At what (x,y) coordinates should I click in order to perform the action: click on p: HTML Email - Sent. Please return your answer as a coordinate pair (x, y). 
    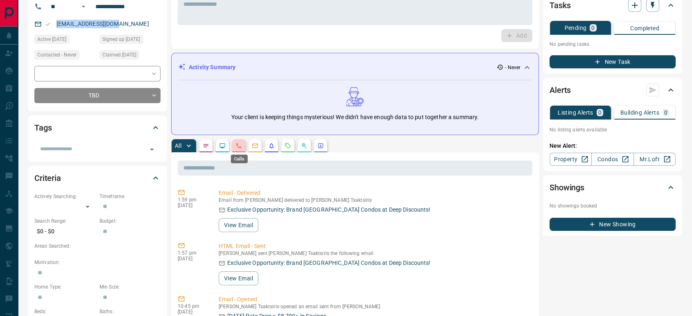
    Looking at the image, I should click on (374, 246).